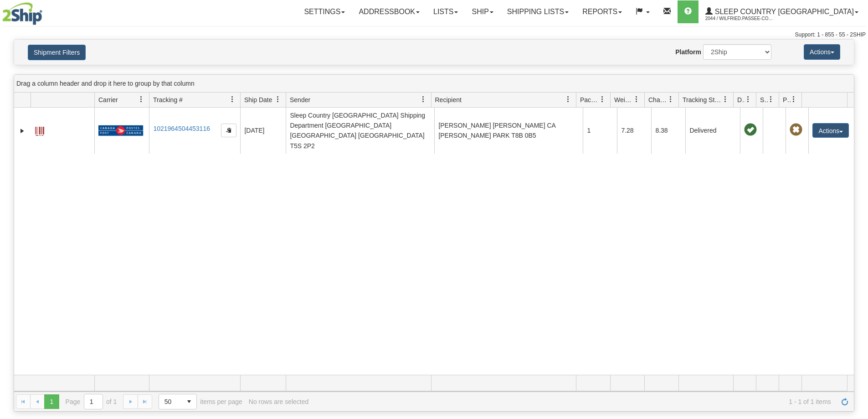  Describe the element at coordinates (56, 53) in the screenshot. I see `button: Shipment Filters` at that location.